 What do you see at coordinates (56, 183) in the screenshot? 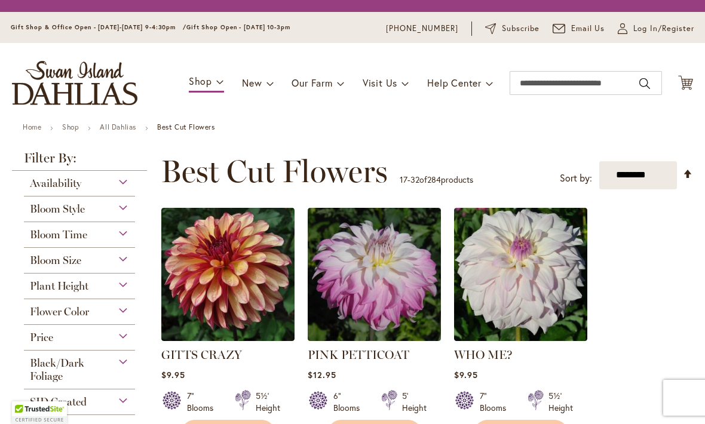
I see `span: Availability` at bounding box center [56, 183].